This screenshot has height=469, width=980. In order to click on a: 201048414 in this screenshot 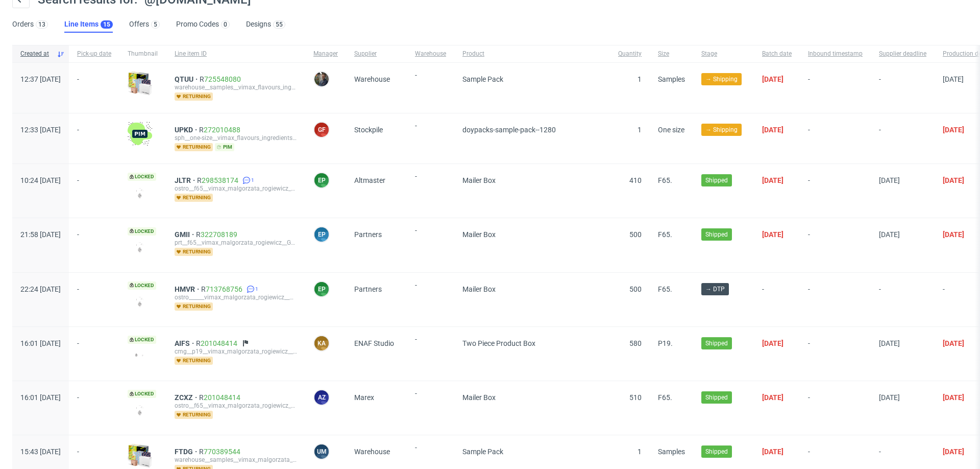, I will do `click(222, 397)`.